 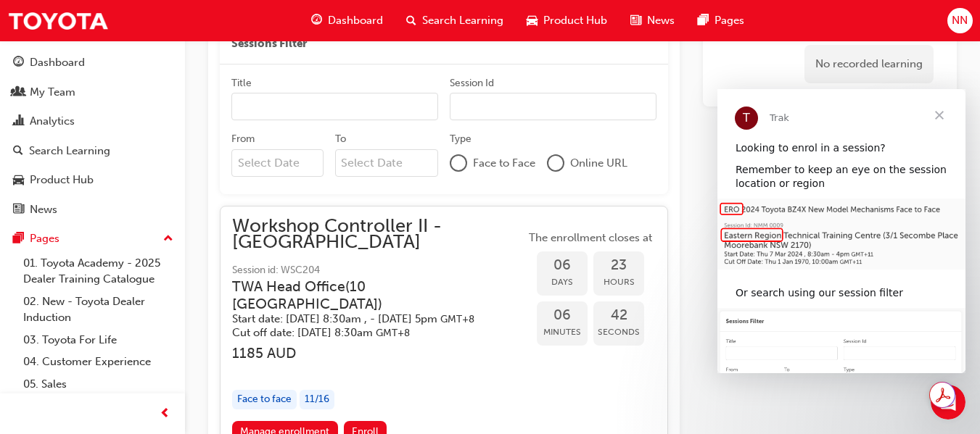 What do you see at coordinates (124, 204) in the screenshot?
I see `div: Or search using our session filter` at bounding box center [124, 204].